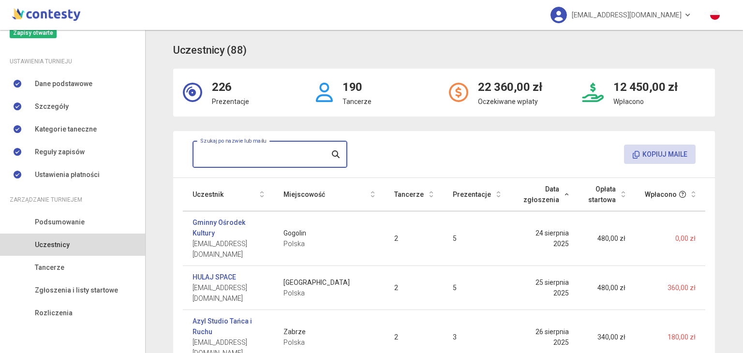  What do you see at coordinates (210, 50) in the screenshot?
I see `h3: Uczestnicy (88)` at bounding box center [210, 50].